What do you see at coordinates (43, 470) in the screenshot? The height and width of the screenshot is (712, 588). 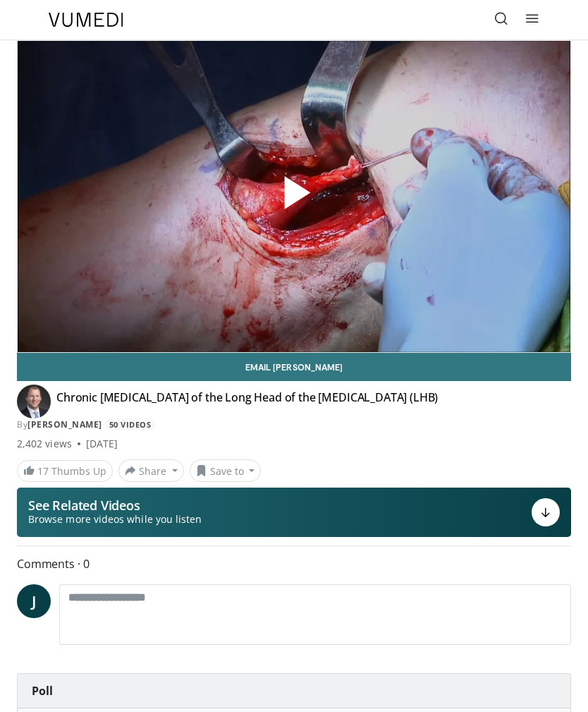 I see `span: 17` at bounding box center [43, 470].